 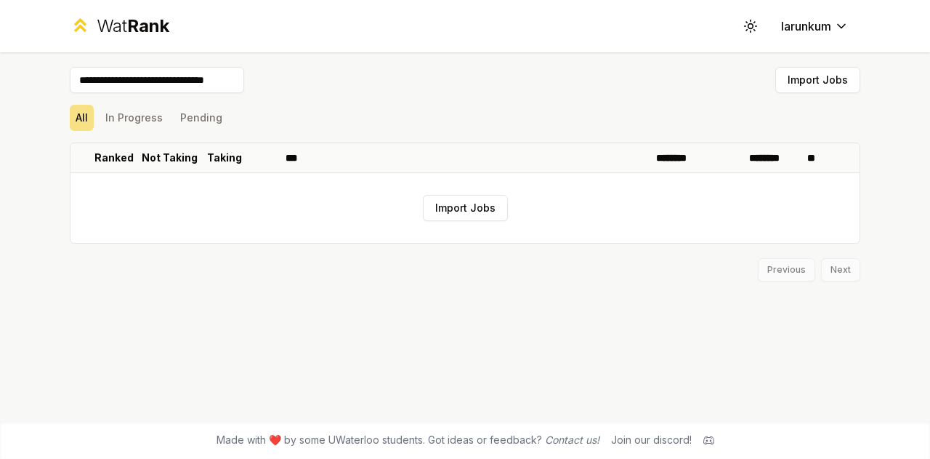 I want to click on p: Taking, so click(x=225, y=158).